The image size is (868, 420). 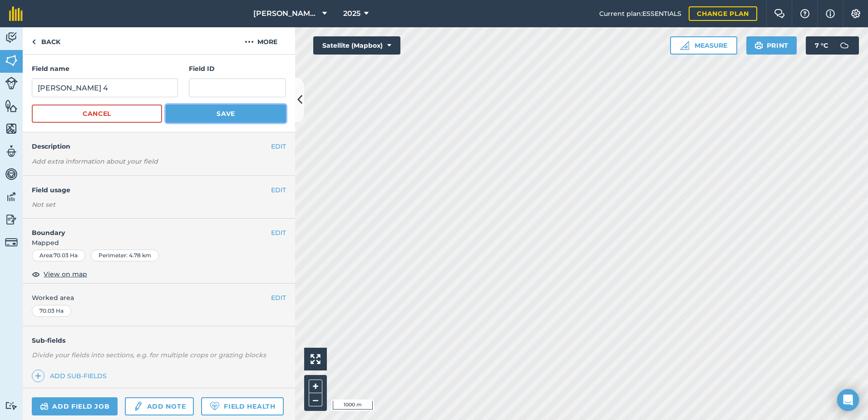 I want to click on h4: Field name, so click(x=105, y=69).